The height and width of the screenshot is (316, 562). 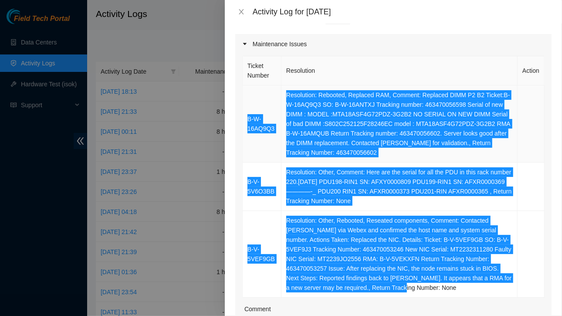 I want to click on a: B-V-5VEF9GB, so click(x=261, y=254).